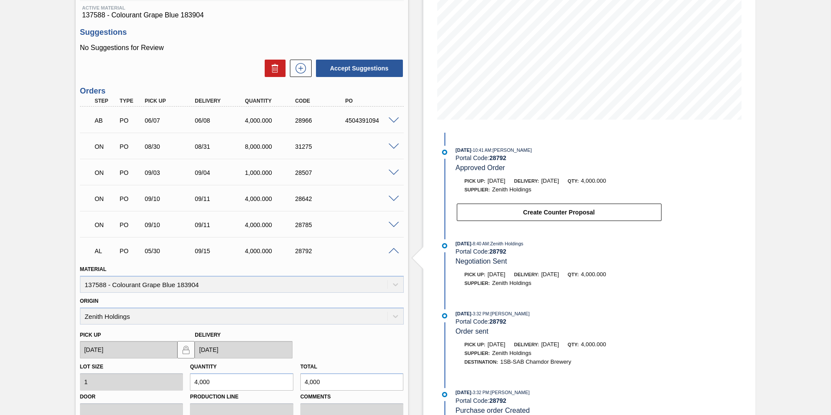  What do you see at coordinates (90, 335) in the screenshot?
I see `label: Pick up` at bounding box center [90, 335].